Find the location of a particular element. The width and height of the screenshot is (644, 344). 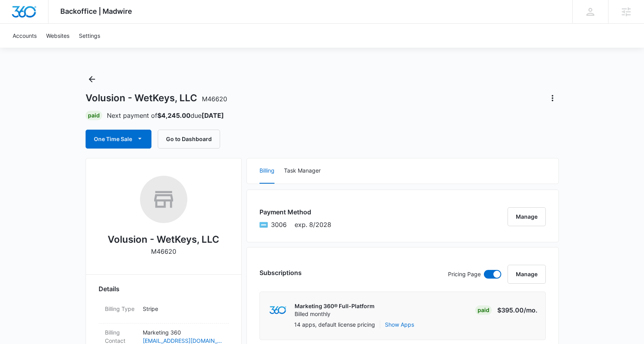

button: Billing is located at coordinates (267, 171).